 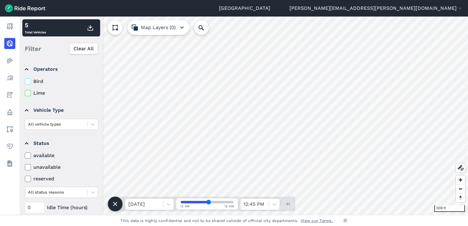 I want to click on a: Health, so click(x=10, y=146).